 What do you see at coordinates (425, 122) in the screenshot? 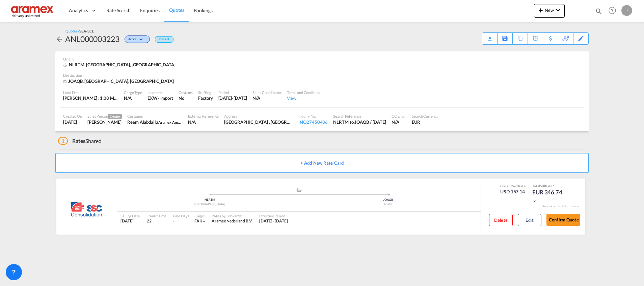
I see `div: EUR` at bounding box center [425, 122].